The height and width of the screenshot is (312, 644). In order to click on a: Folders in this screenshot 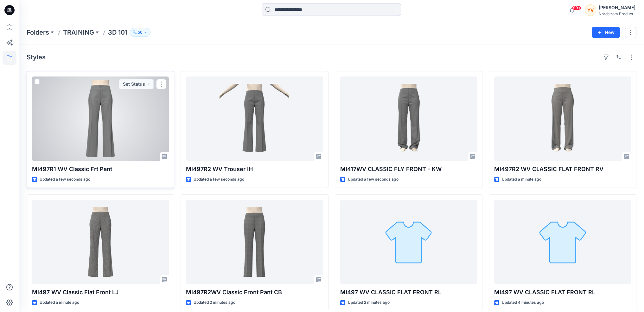, I will do `click(37, 33)`.